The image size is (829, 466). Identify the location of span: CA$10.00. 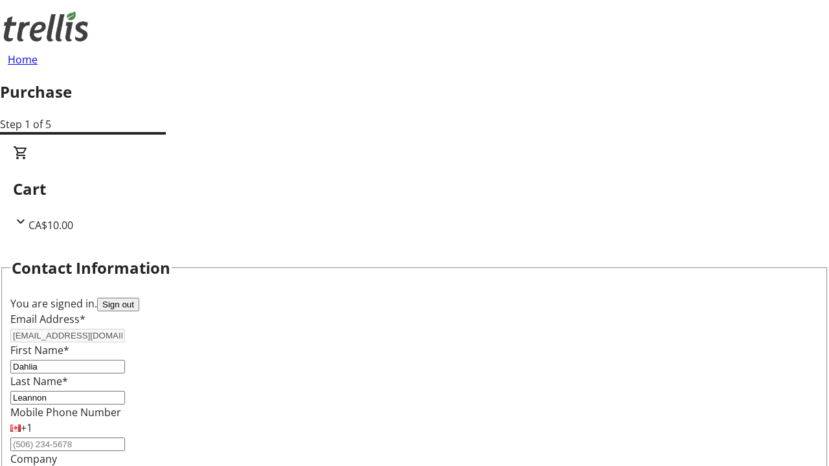
(50, 225).